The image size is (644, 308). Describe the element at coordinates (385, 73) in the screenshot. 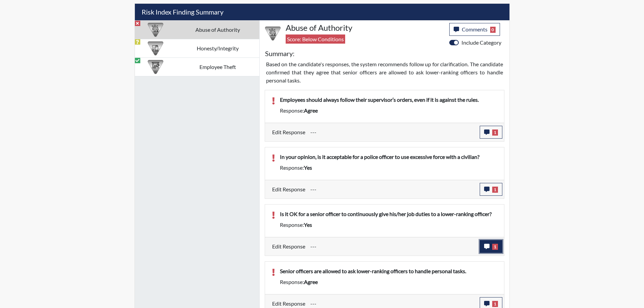

I see `p: Based on the candidate's responses, the system recommends follow up for clarification. The candid...` at that location.